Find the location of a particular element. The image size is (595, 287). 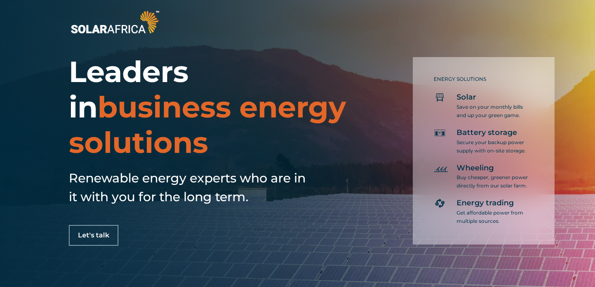

span: business energy solutions is located at coordinates (207, 125).